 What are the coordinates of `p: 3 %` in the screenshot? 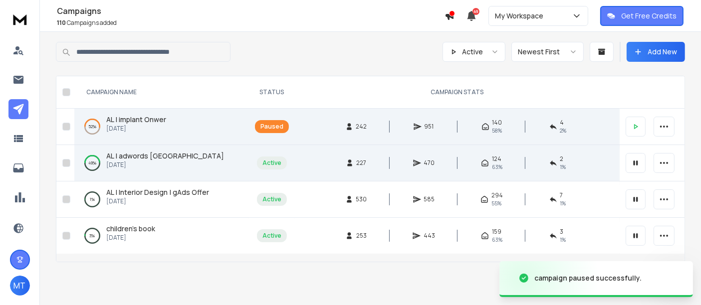 It's located at (92, 236).